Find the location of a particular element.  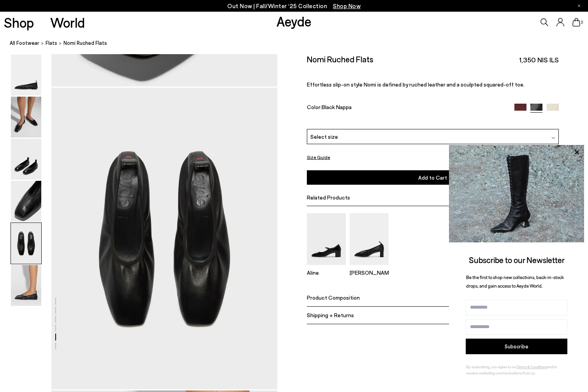

a: All Footwear is located at coordinates (24, 43).